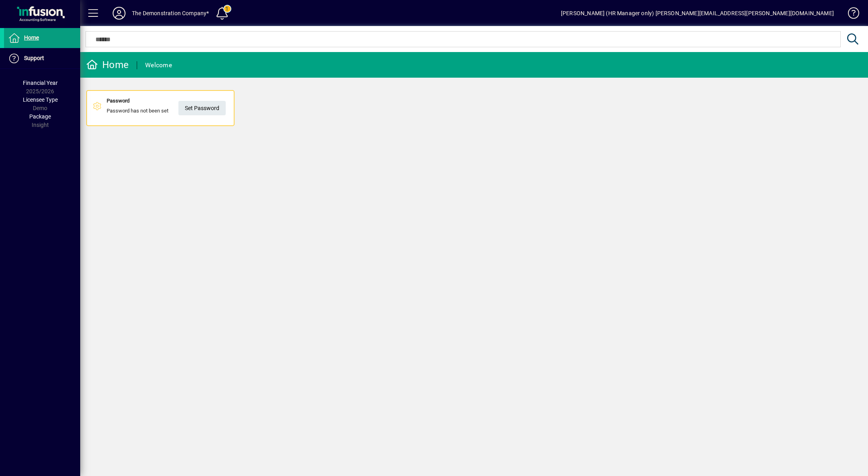 This screenshot has height=476, width=868. I want to click on span: Licensee Type, so click(40, 99).